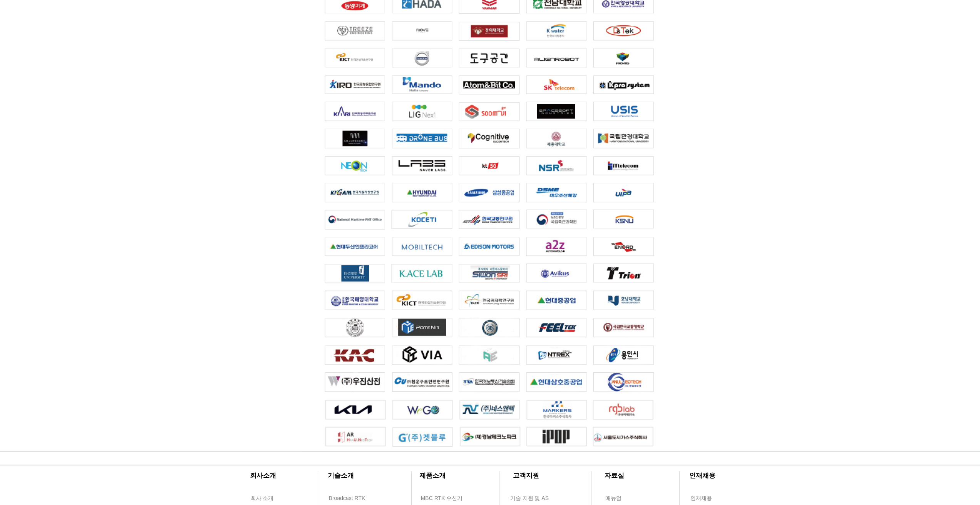 This screenshot has width=980, height=505. What do you see at coordinates (709, 498) in the screenshot?
I see `a: 인재채용` at bounding box center [709, 498].